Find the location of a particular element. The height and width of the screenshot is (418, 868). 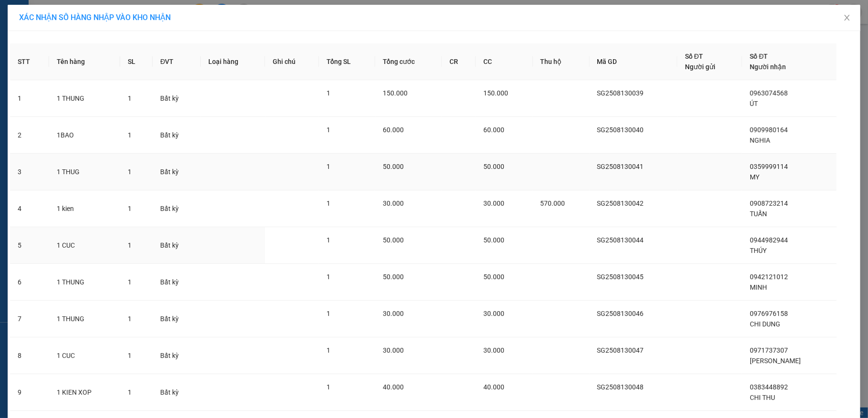

span: SG2508130045 is located at coordinates (621, 277).